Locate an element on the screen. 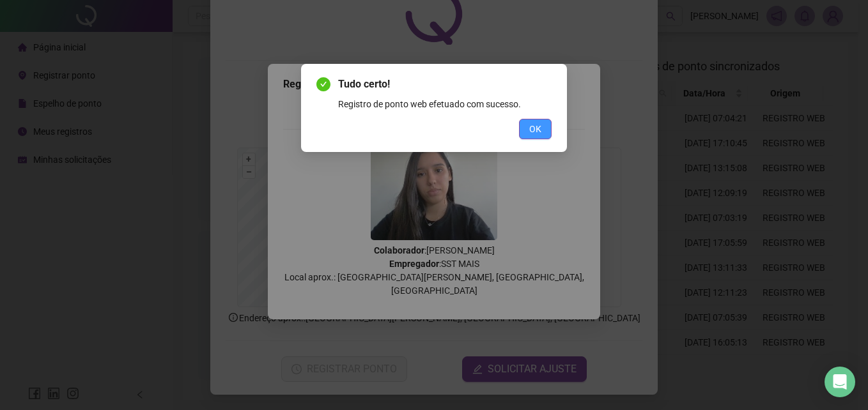 This screenshot has width=868, height=410. div: Registro de ponto web efetuado com sucesso. is located at coordinates (445, 104).